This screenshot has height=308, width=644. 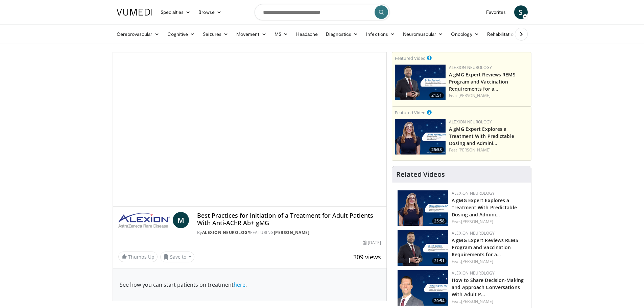 I want to click on a: Favorites, so click(x=496, y=12).